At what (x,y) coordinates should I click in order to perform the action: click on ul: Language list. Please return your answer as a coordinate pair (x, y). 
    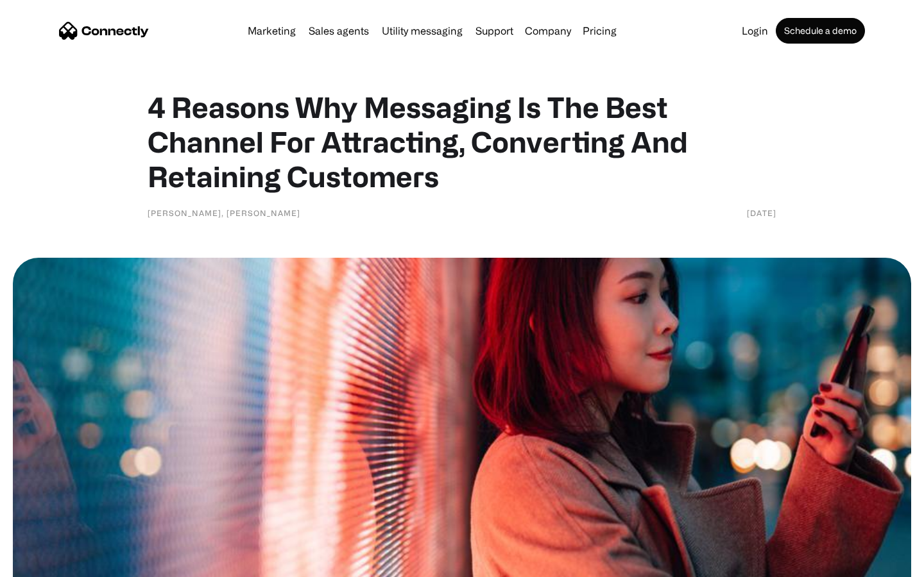
    Looking at the image, I should click on (51, 564).